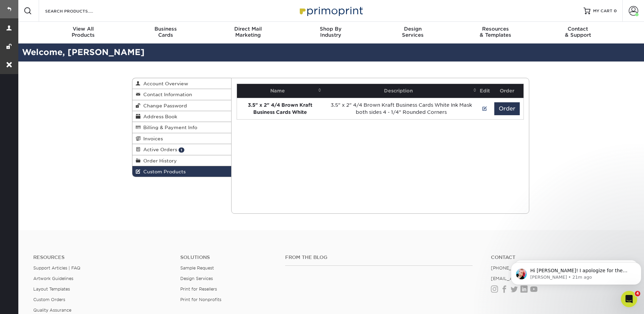 This screenshot has width=644, height=314. I want to click on a: Resources& Templates, so click(495, 33).